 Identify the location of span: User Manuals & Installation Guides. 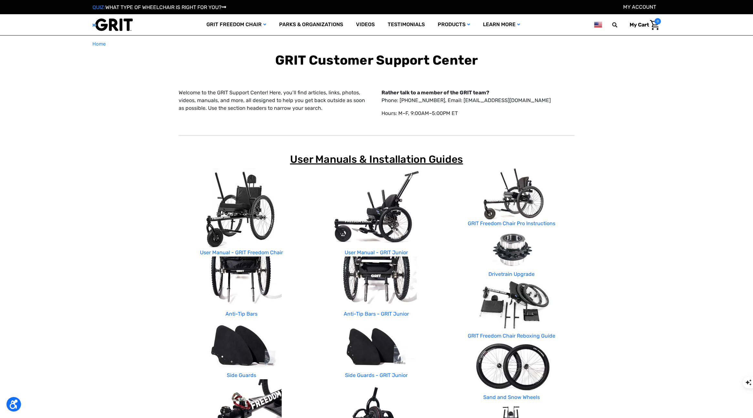
(377, 159).